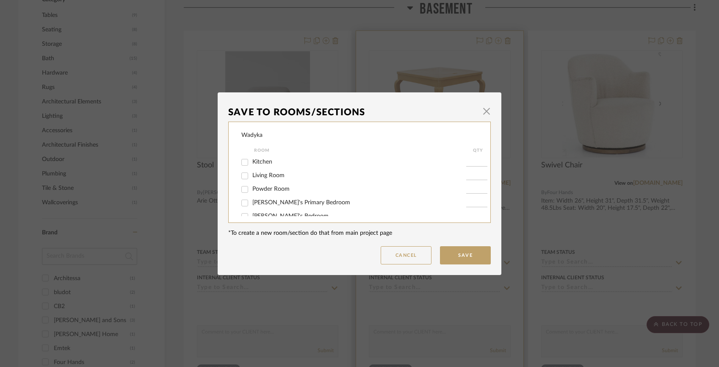 The image size is (719, 367). What do you see at coordinates (353, 112) in the screenshot?
I see `div: Save To Rooms/Sections` at bounding box center [353, 112].